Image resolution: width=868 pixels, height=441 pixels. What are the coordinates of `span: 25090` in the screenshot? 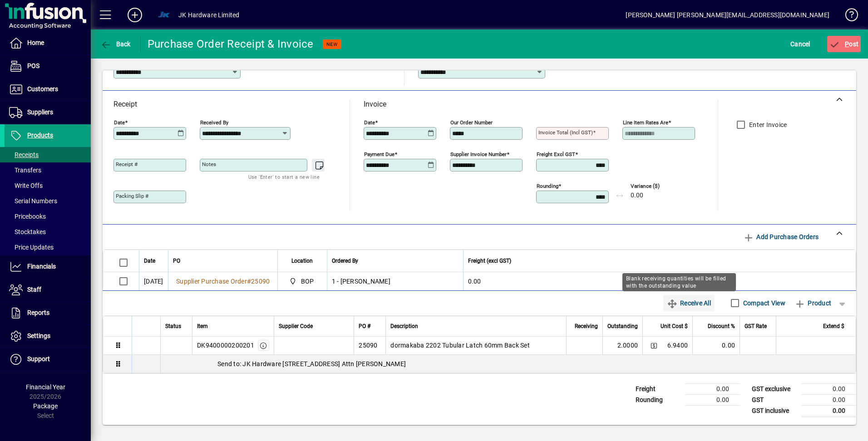 It's located at (260, 281).